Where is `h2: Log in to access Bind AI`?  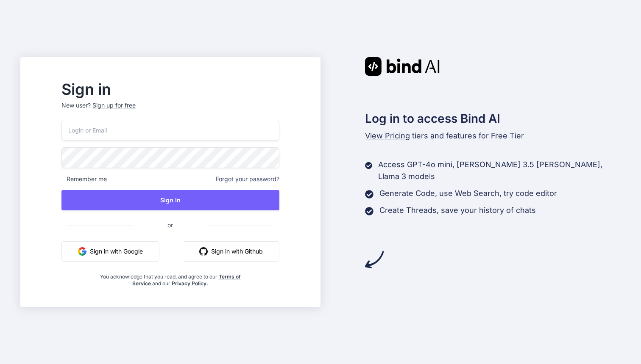 h2: Log in to access Bind AI is located at coordinates (493, 119).